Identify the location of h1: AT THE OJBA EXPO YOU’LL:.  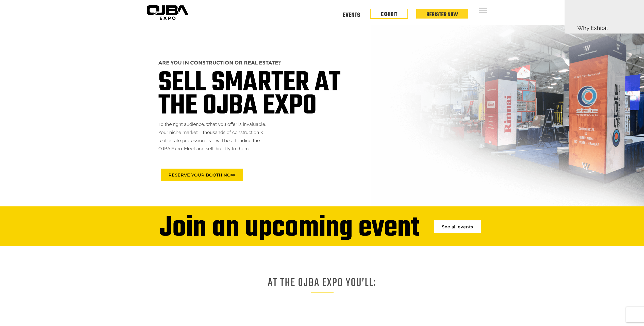
(322, 287).